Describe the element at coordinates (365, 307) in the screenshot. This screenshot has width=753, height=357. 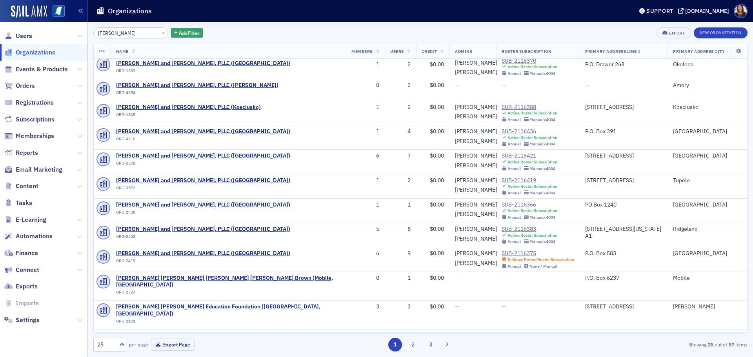
I see `div: 3` at that location.